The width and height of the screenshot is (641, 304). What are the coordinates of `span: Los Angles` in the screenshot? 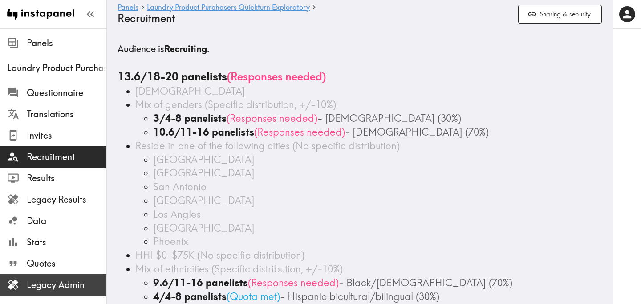 It's located at (177, 215).